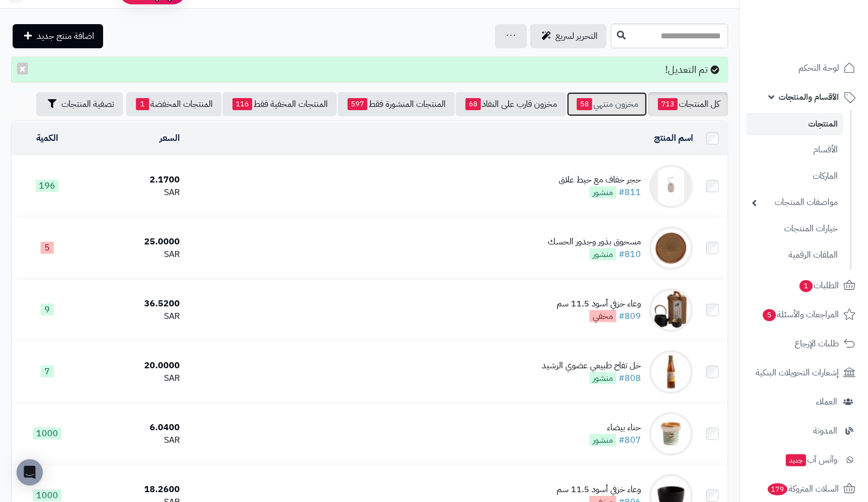  I want to click on div: 25.0000, so click(134, 242).